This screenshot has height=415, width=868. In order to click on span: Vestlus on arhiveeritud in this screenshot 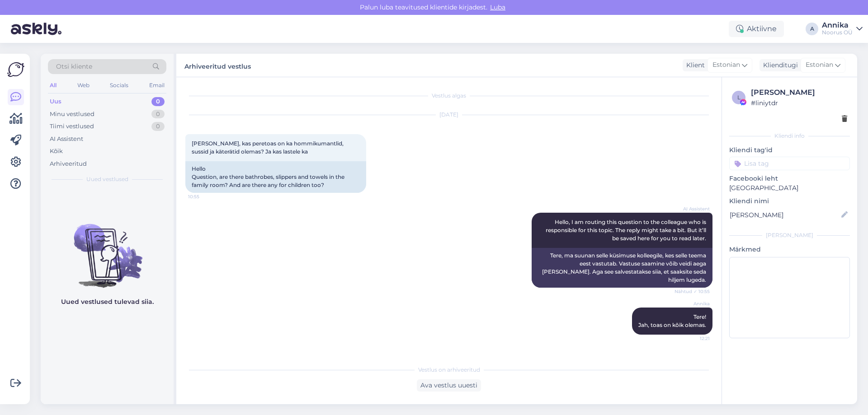, I will do `click(449, 370)`.